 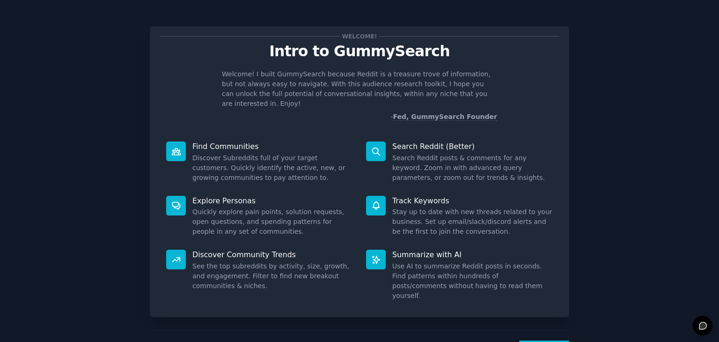 What do you see at coordinates (273, 254) in the screenshot?
I see `p: Discover Community Trends` at bounding box center [273, 254].